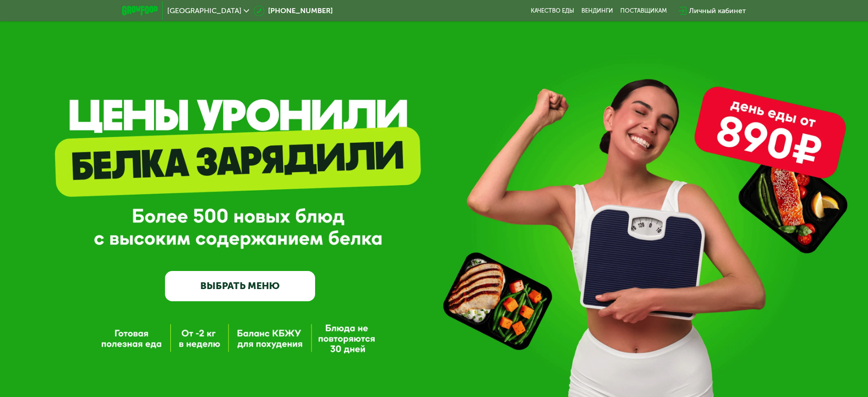 Image resolution: width=868 pixels, height=397 pixels. Describe the element at coordinates (717, 11) in the screenshot. I see `div: Личный кабинет` at that location.